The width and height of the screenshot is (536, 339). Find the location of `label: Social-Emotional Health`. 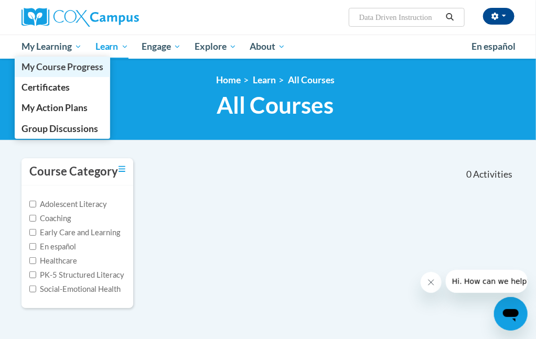

label: Social-Emotional Health is located at coordinates (75, 289).